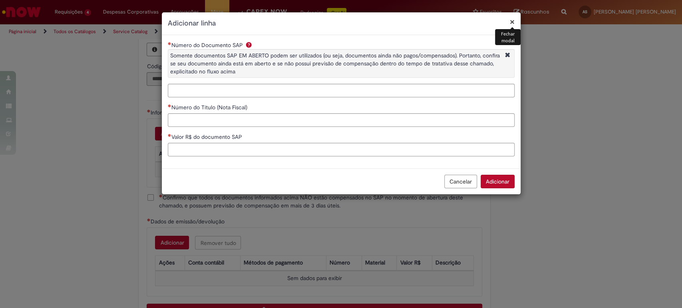 This screenshot has height=308, width=682. What do you see at coordinates (497, 182) in the screenshot?
I see `button: Adicionar` at bounding box center [497, 182].